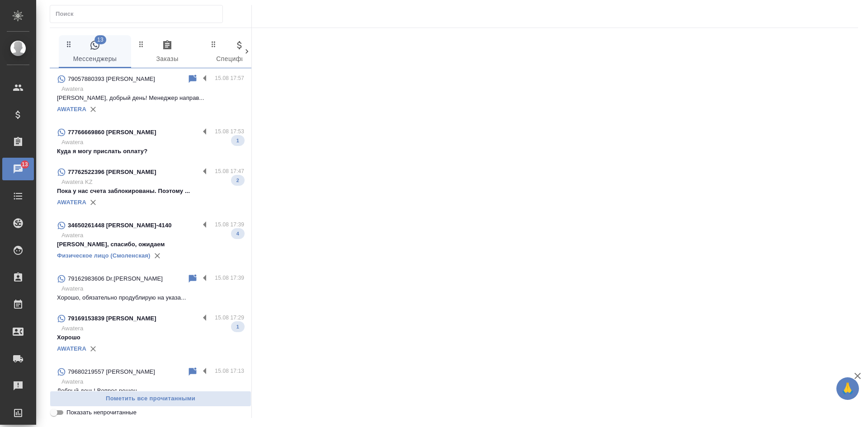  What do you see at coordinates (229, 132) in the screenshot?
I see `p: 15.08 17:53` at bounding box center [229, 132].